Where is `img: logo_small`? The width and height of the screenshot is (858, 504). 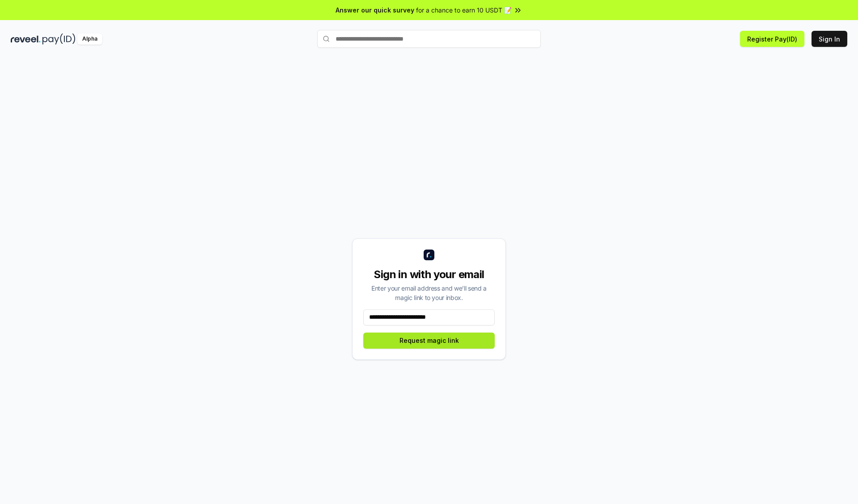 img: logo_small is located at coordinates (429, 255).